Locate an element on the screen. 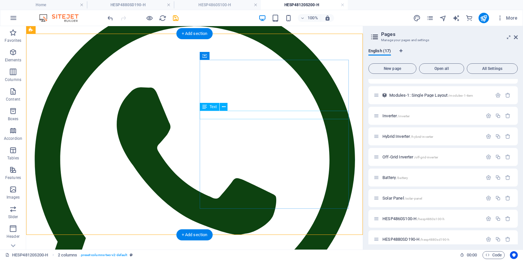  span: Text is located at coordinates (213, 107).